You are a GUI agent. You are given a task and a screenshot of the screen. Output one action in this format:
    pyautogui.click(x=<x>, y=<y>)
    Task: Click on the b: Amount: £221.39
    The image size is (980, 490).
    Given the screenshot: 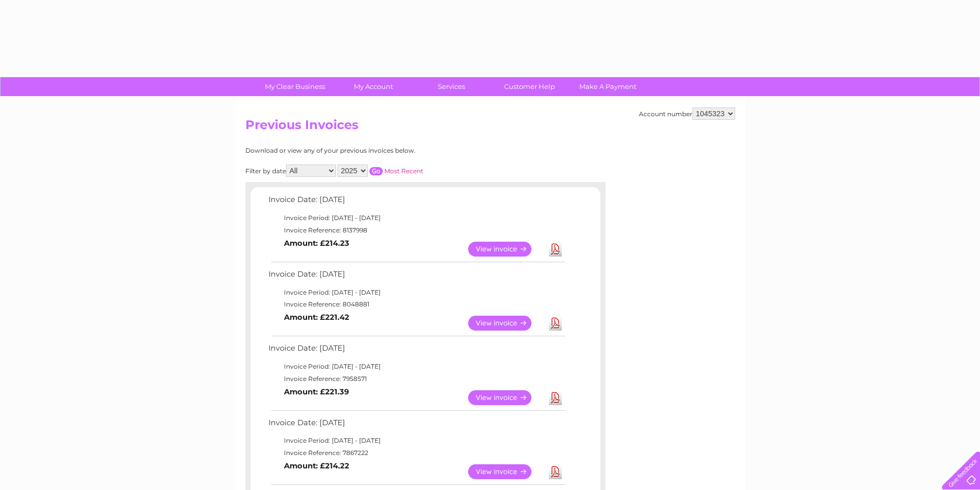 What is the action you would take?
    pyautogui.click(x=316, y=392)
    